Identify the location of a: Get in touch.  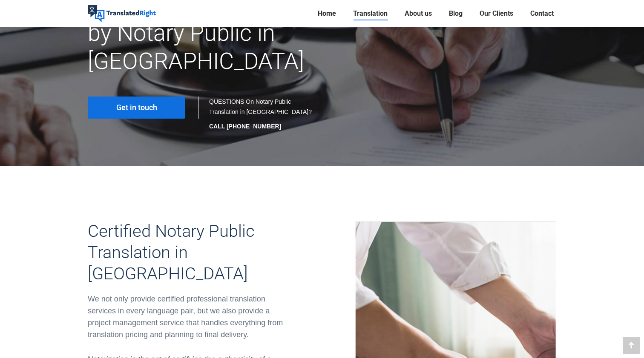
(136, 107).